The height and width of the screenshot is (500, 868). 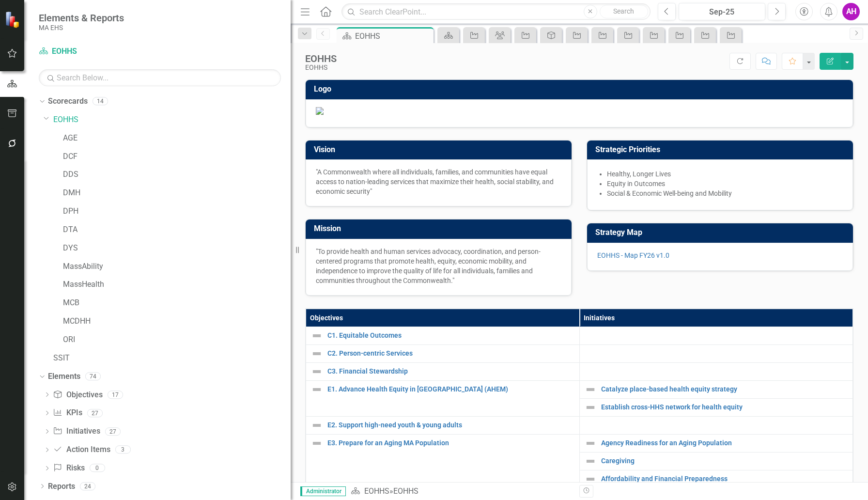 What do you see at coordinates (624, 11) in the screenshot?
I see `span: Search` at bounding box center [624, 11].